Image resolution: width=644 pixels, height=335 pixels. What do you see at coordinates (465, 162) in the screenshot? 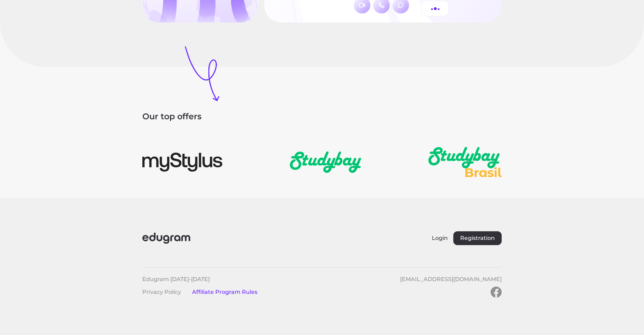
I see `img: Logo: Studybay Brazil` at bounding box center [465, 162].